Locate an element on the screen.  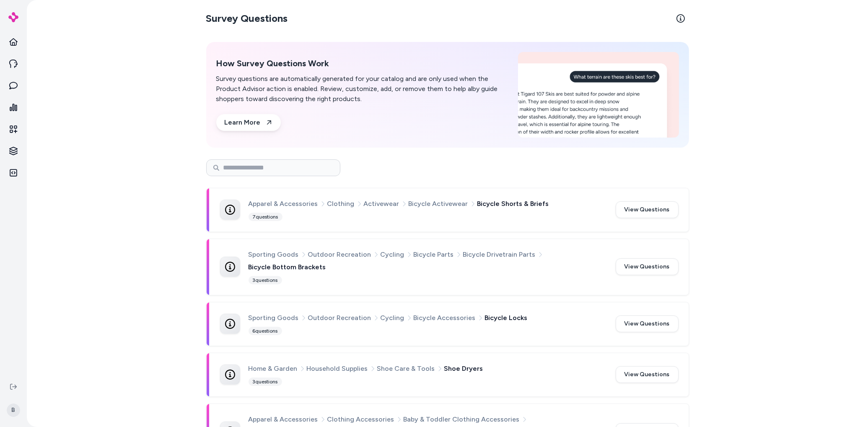
span: Shoe Care & Tools is located at coordinates (406, 368).